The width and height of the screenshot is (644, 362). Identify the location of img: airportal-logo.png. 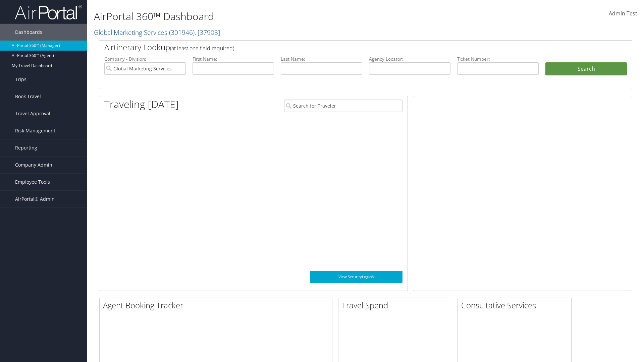
(48, 12).